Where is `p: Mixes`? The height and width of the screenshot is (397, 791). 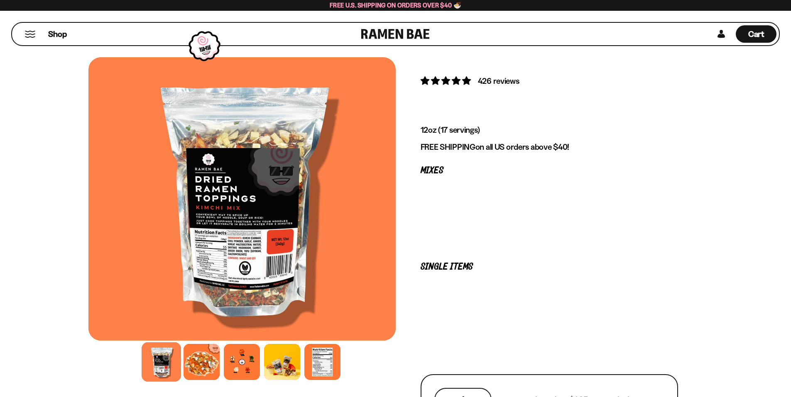 p: Mixes is located at coordinates (549, 171).